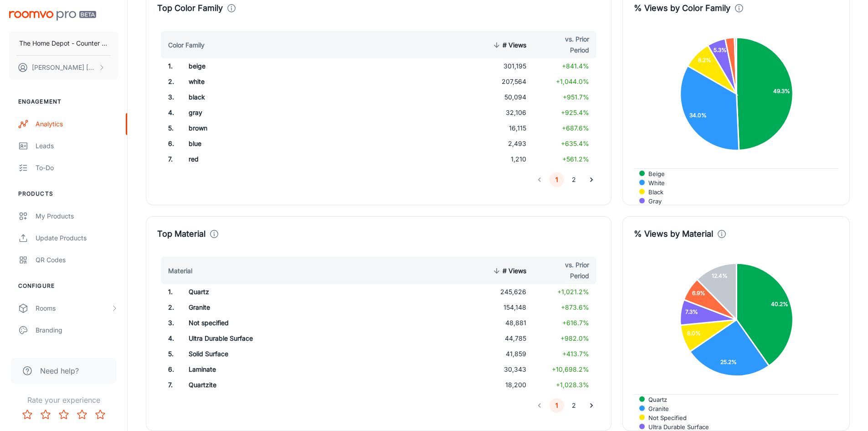  Describe the element at coordinates (77, 260) in the screenshot. I see `div: QR Codes` at that location.